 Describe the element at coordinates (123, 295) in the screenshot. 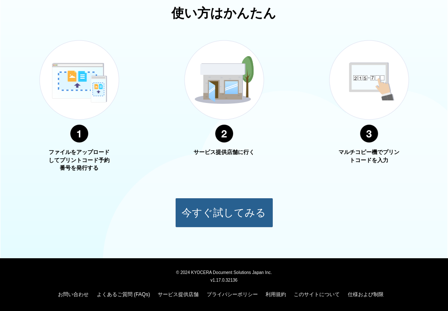

I see `a: よくあるご質問 (FAQs)` at that location.